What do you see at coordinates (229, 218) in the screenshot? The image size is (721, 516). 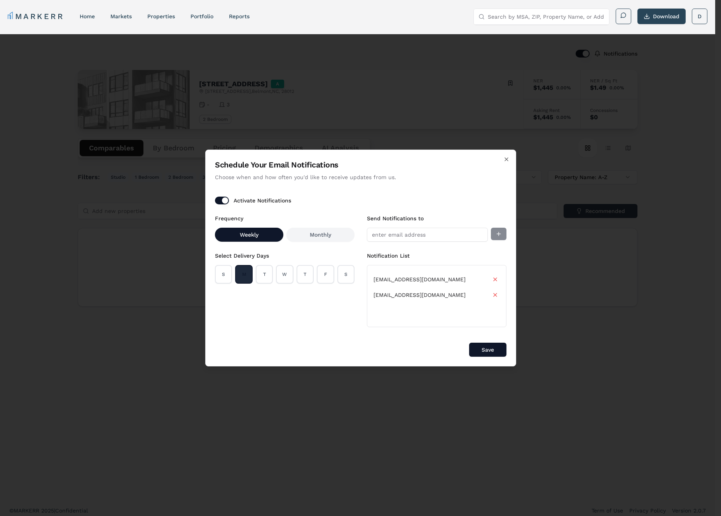 I see `label: Frequency` at bounding box center [229, 218].